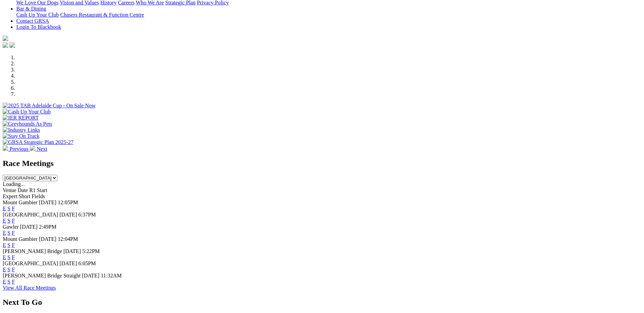 Image resolution: width=644 pixels, height=313 pixels. Describe the element at coordinates (38, 142) in the screenshot. I see `img: GRSA Strategic Plan 2025-27` at that location.